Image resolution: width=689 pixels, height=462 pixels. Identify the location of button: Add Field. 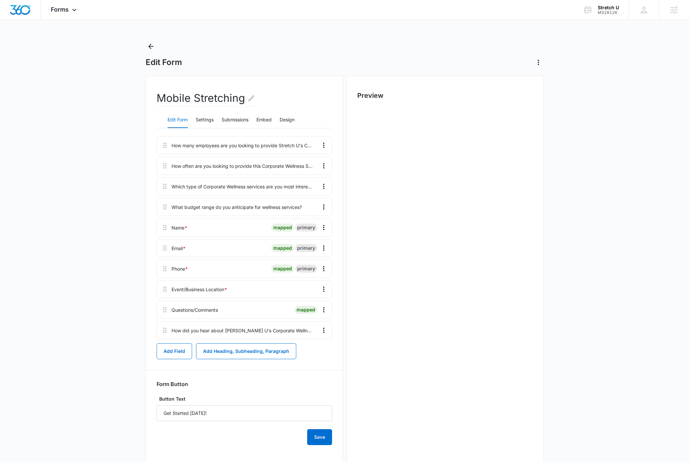
(174, 351).